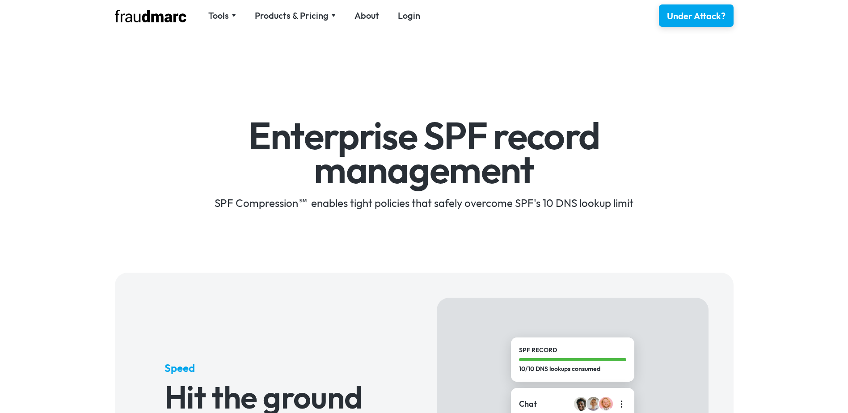 The height and width of the screenshot is (413, 848). I want to click on div: SPF Record, so click(573, 350).